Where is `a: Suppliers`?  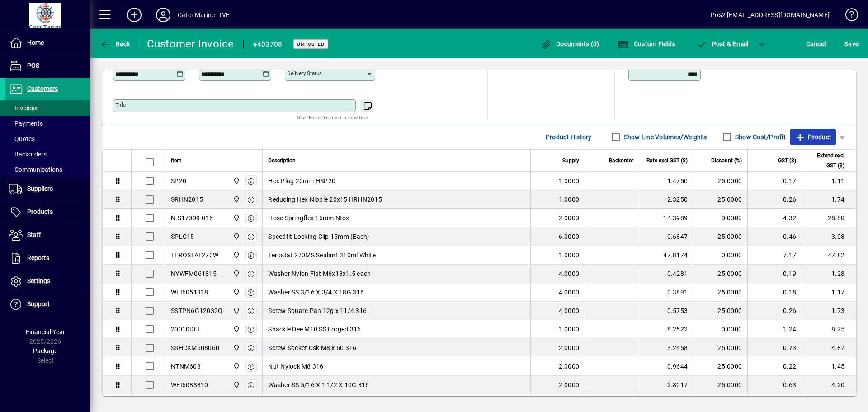
a: Suppliers is located at coordinates (47, 189).